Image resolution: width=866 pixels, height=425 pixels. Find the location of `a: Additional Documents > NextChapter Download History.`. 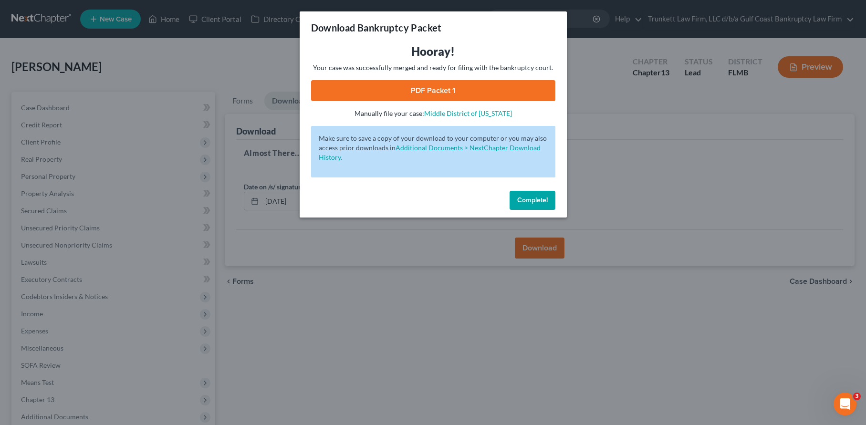

a: Additional Documents > NextChapter Download History. is located at coordinates (429, 152).